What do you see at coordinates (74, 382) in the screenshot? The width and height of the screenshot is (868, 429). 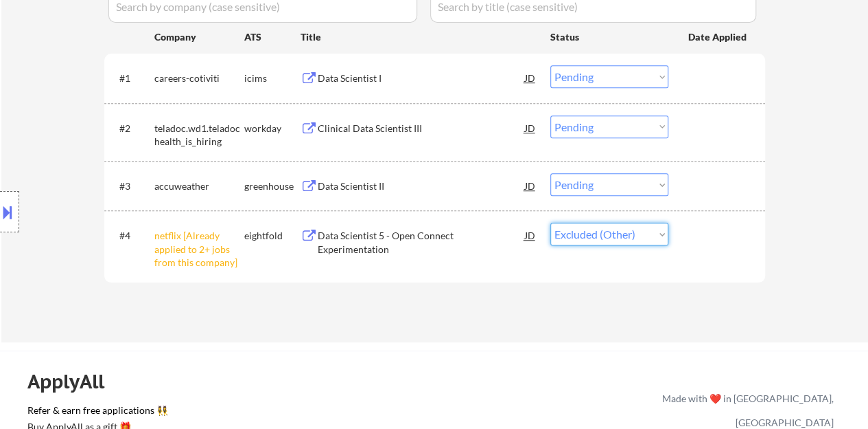 I see `div: ApplyAll` at bounding box center [74, 382].